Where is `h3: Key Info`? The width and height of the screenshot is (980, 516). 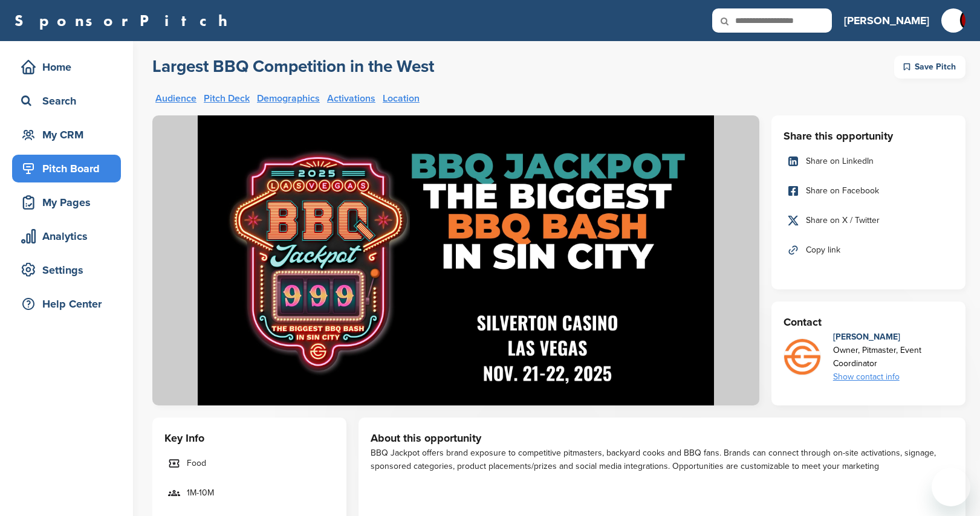 h3: Key Info is located at coordinates (249, 438).